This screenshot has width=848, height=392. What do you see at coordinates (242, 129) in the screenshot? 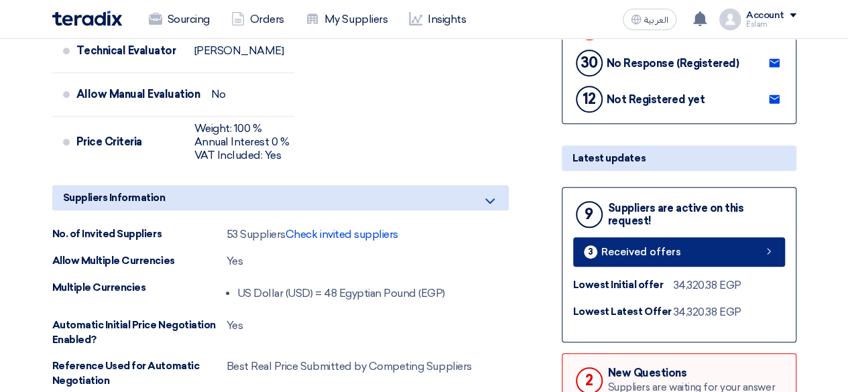
I see `div: Weight: 100 %` at bounding box center [242, 129].